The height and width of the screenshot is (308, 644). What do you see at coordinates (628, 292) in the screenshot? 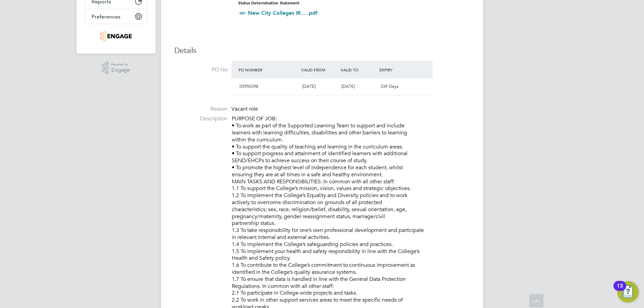
I see `button: Open Resource Center, 13 new notifications` at bounding box center [628, 292].